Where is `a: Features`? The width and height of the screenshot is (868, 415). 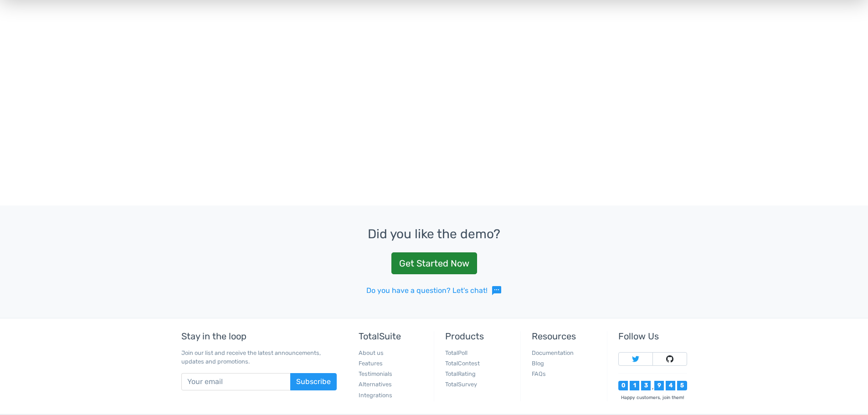
a: Features is located at coordinates (370, 363).